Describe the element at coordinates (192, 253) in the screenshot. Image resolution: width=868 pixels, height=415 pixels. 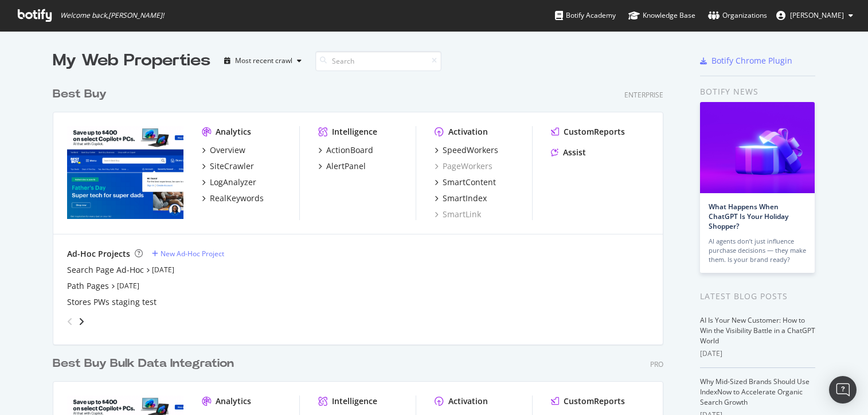
I see `div: New Ad-Hoc Project` at that location.